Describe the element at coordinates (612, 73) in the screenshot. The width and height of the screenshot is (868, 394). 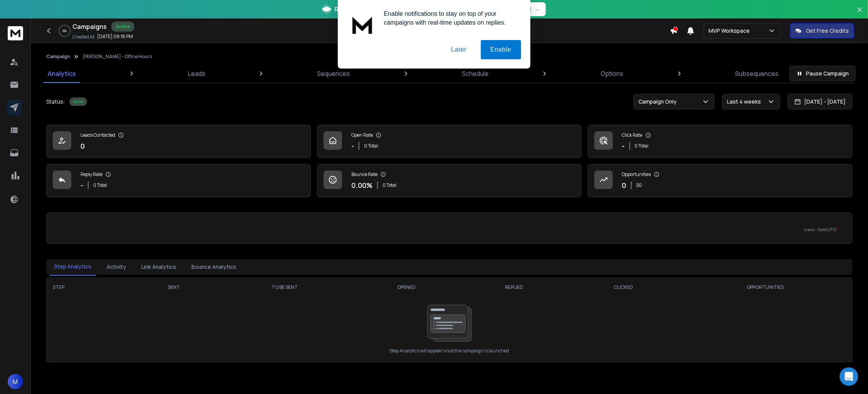
I see `a: Options` at that location.